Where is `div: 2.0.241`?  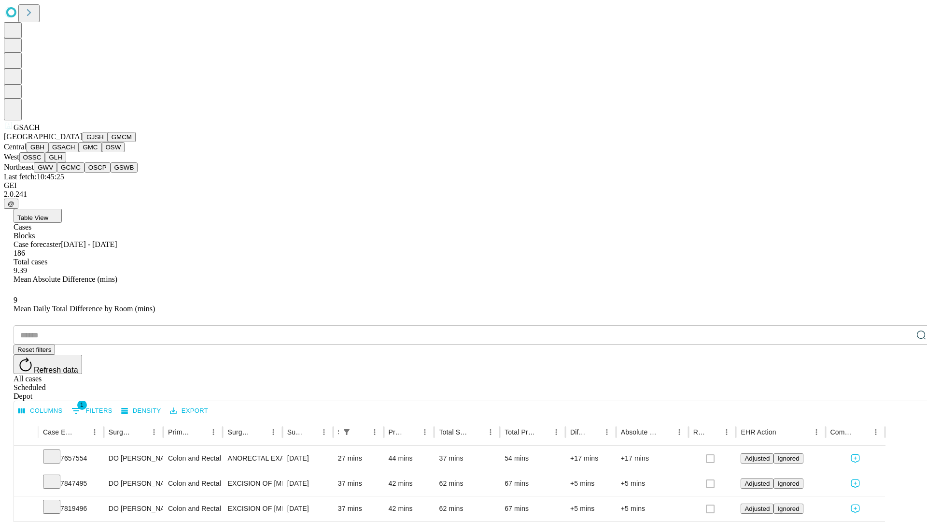
div: 2.0.241 is located at coordinates (464, 194).